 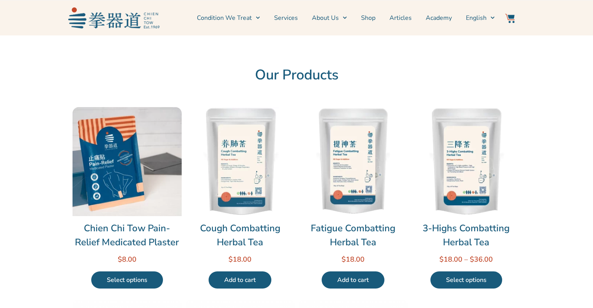 I want to click on a: Cough Combatting Herbal Tea, so click(x=240, y=235).